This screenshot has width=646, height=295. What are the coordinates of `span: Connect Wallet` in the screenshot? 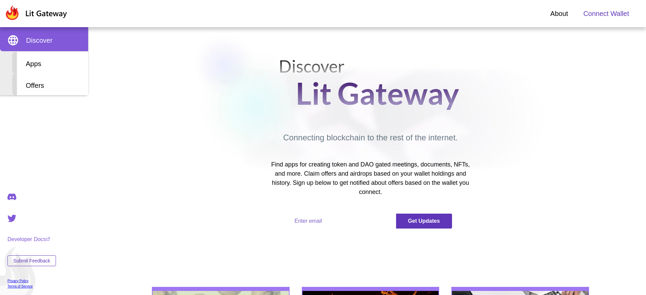 It's located at (606, 14).